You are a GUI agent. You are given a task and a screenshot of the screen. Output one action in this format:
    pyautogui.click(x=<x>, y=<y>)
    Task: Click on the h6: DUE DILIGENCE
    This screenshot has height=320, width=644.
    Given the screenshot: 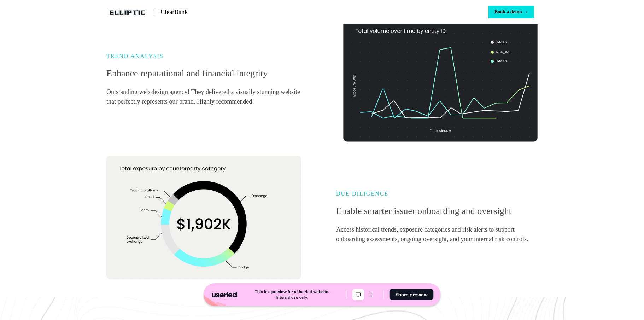 What is the action you would take?
    pyautogui.click(x=437, y=194)
    